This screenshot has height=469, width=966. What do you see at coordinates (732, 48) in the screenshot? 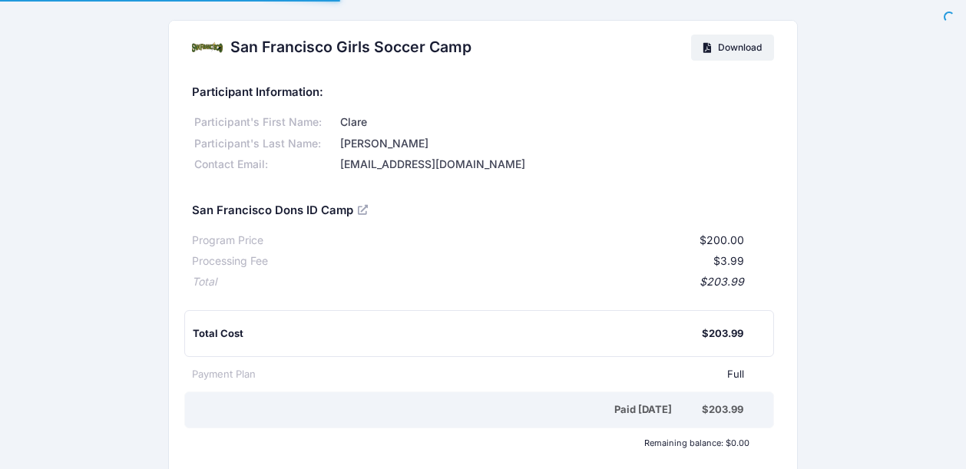
I see `a: Download` at bounding box center [732, 48].